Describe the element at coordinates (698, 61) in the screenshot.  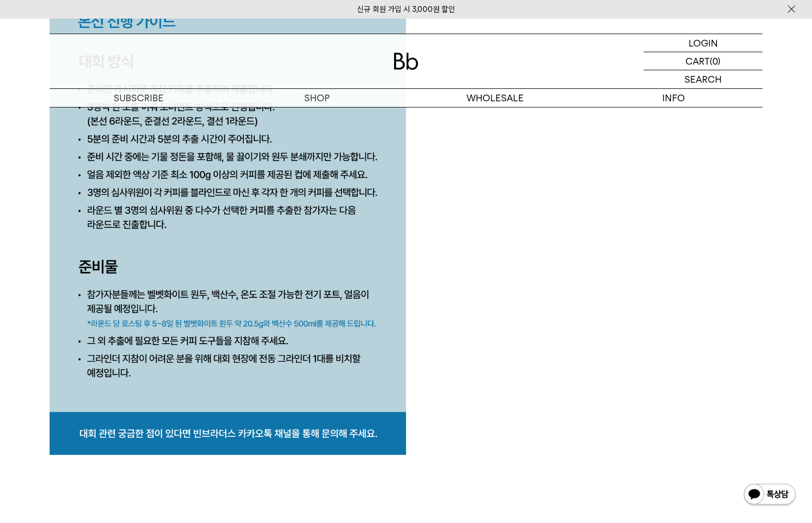
I see `p: CART` at that location.